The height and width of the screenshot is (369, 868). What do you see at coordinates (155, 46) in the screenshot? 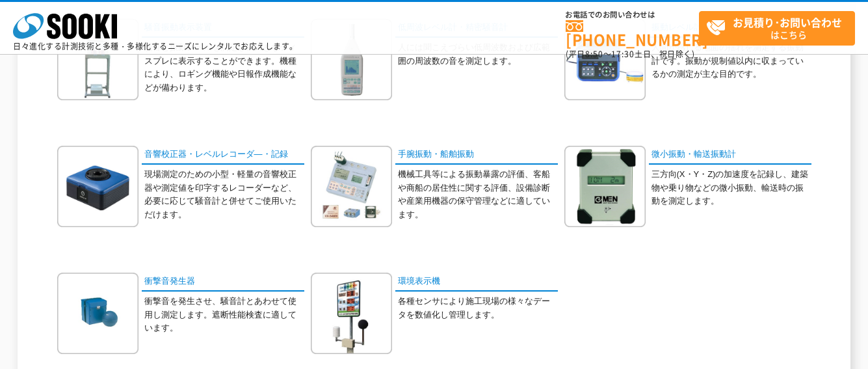
I see `p: 日々進化する計測技術と多種・多様化するニーズにレンタルでお応えします。` at bounding box center [155, 46].